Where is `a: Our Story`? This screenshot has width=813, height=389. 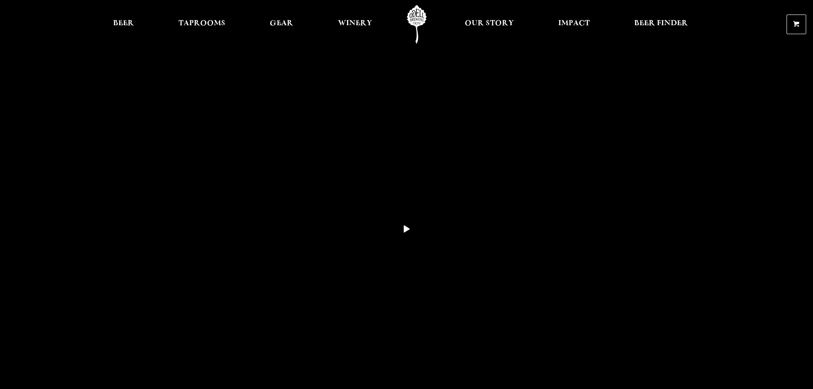 a: Our Story is located at coordinates (489, 24).